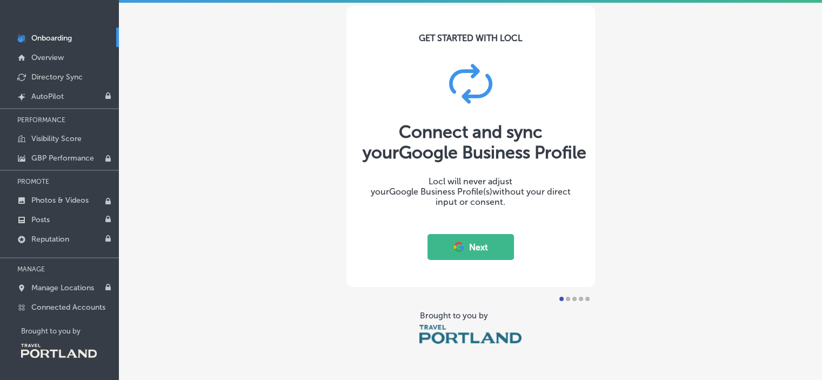  Describe the element at coordinates (492, 152) in the screenshot. I see `span: Google Business Profile` at that location.